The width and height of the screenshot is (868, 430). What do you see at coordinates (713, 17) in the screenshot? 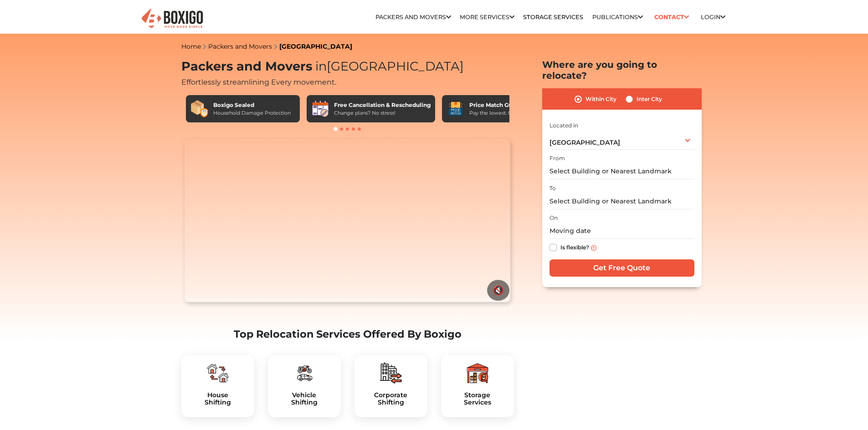
I see `a: Login` at bounding box center [713, 17].